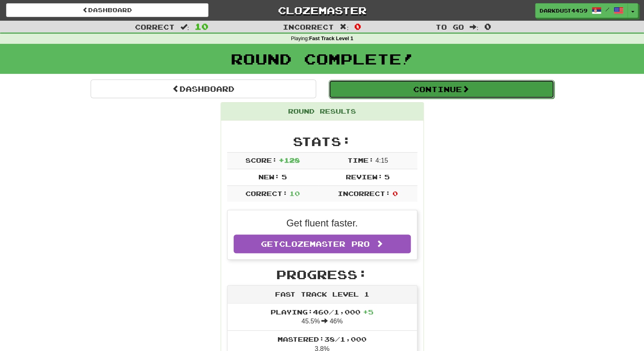 Image resolution: width=644 pixels, height=351 pixels. Describe the element at coordinates (322, 339) in the screenshot. I see `span: Mastered: 38 / 1,000` at that location.